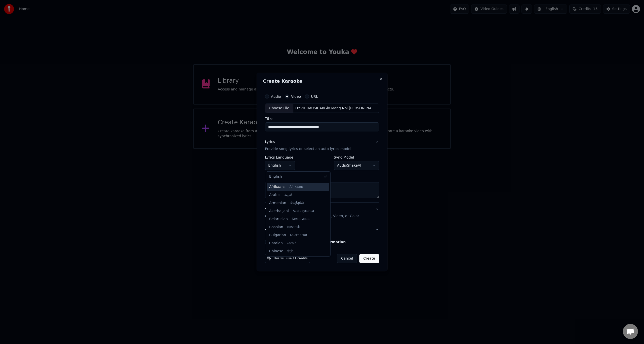 The height and width of the screenshot is (344, 644). What do you see at coordinates (278, 219) in the screenshot?
I see `span: Belarusian` at bounding box center [278, 219].